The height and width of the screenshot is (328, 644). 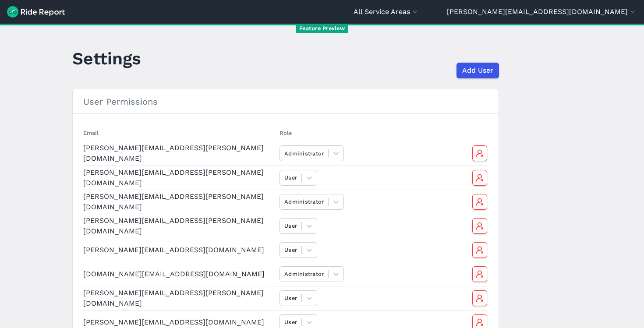 What do you see at coordinates (387, 12) in the screenshot?
I see `button: All Service Areas` at bounding box center [387, 12].